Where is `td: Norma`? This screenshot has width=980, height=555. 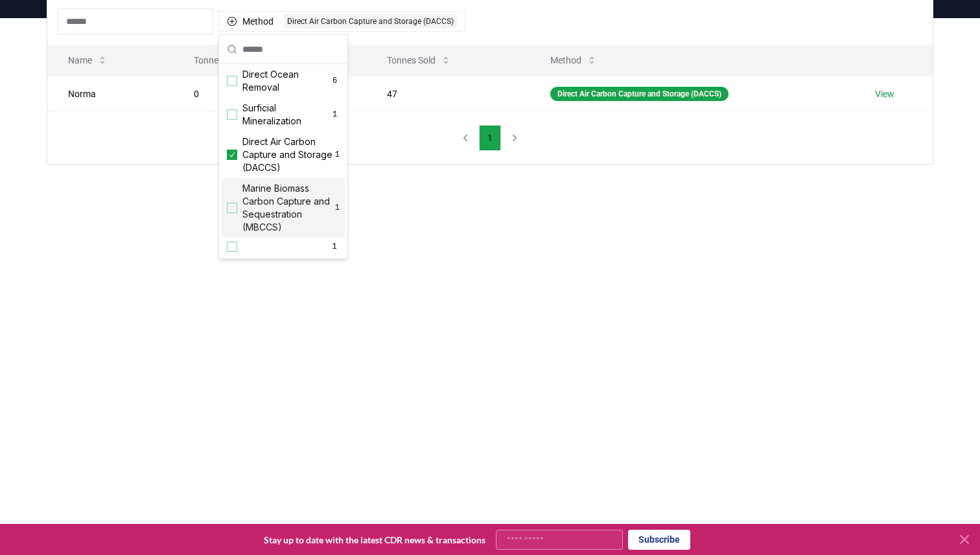
td: Norma is located at coordinates (110, 94).